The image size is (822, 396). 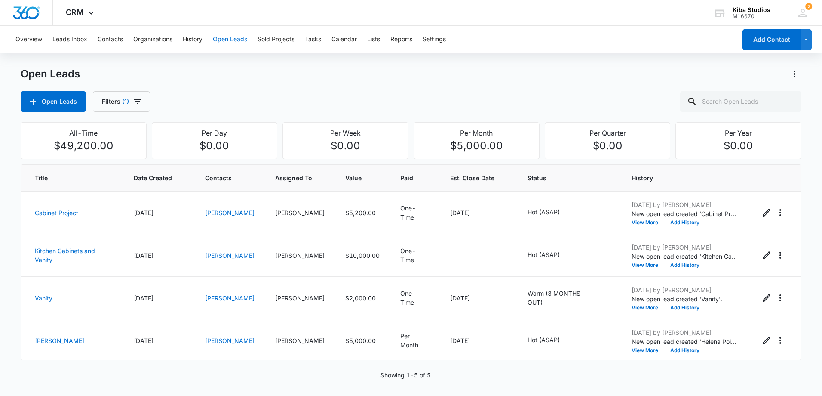 What do you see at coordinates (374, 40) in the screenshot?
I see `button: Lists` at bounding box center [374, 40].